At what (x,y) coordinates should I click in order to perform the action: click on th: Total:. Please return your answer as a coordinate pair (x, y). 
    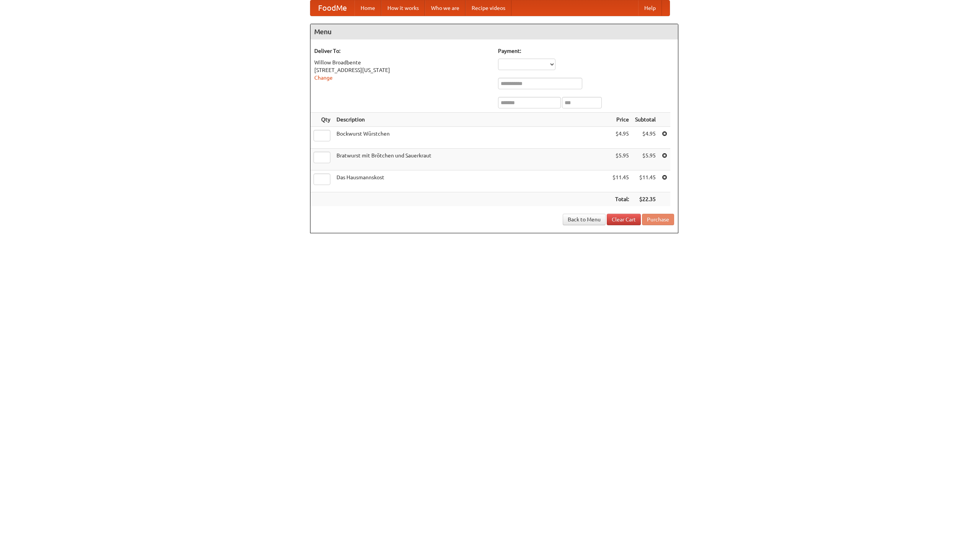
    Looking at the image, I should click on (621, 199).